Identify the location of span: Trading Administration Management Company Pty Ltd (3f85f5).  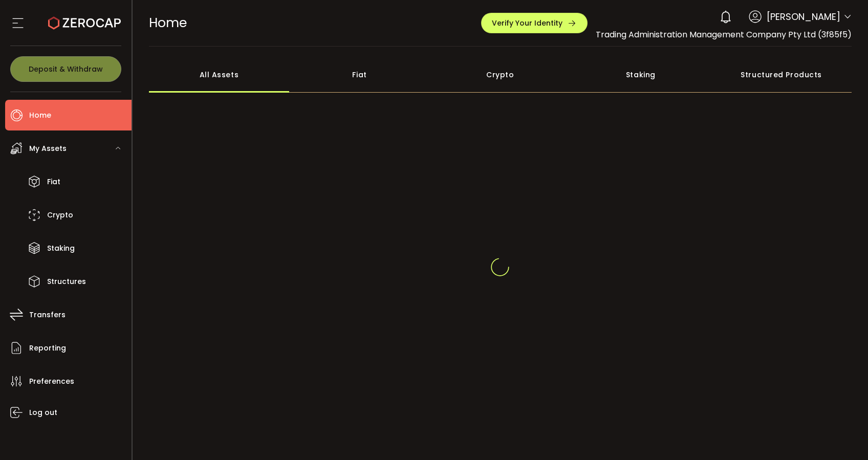
(724, 35).